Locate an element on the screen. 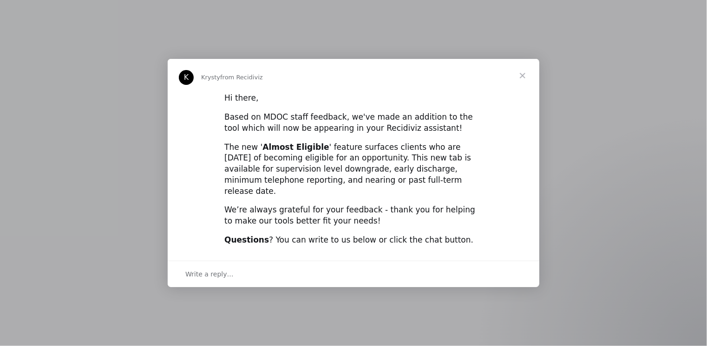 The image size is (707, 346). span: from Recidiviz is located at coordinates (241, 77).